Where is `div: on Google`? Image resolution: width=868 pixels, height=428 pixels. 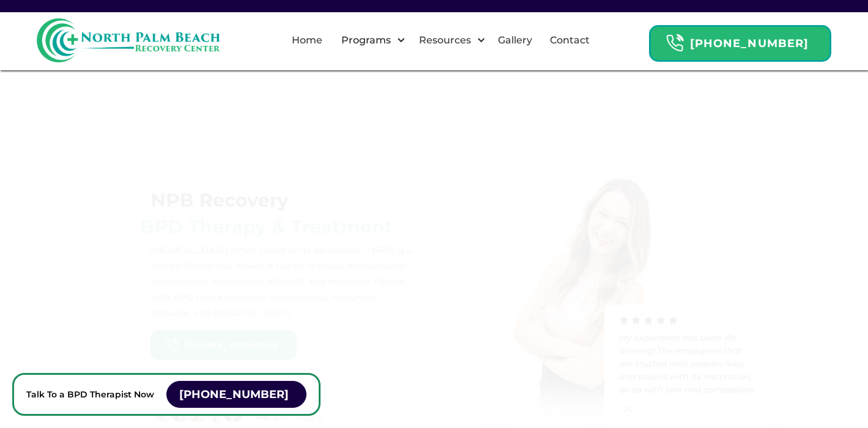
div: on Google is located at coordinates (288, 417).